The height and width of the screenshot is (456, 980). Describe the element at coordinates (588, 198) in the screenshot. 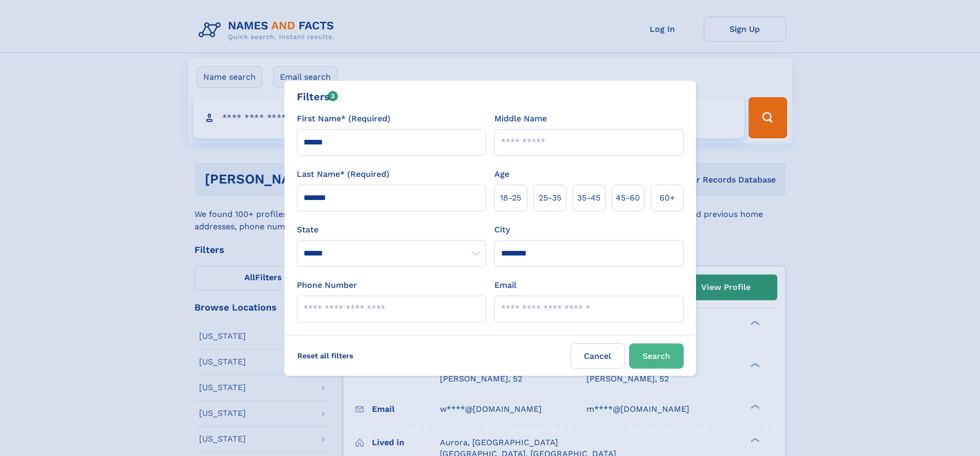

I see `span: 35‑45` at that location.